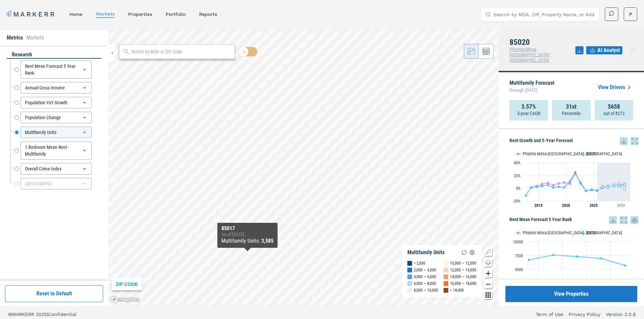 The height and width of the screenshot is (319, 644). What do you see at coordinates (463, 263) in the screenshot?
I see `div: 10,000 — 12,000` at bounding box center [463, 263].